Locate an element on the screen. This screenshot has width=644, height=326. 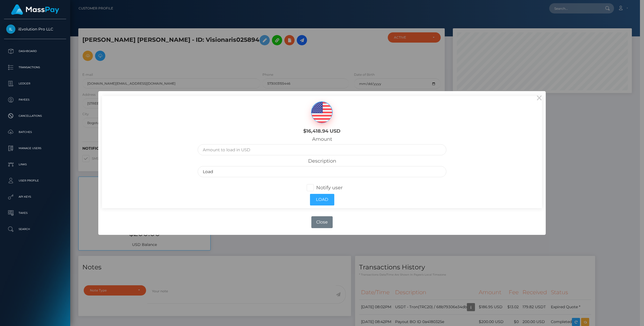
label: Notify user is located at coordinates (325, 188).